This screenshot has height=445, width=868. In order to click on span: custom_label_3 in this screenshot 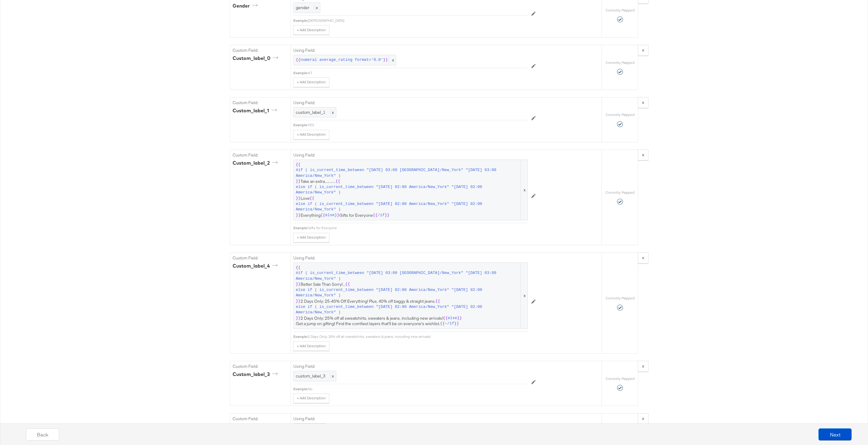, I will do `click(311, 376)`.